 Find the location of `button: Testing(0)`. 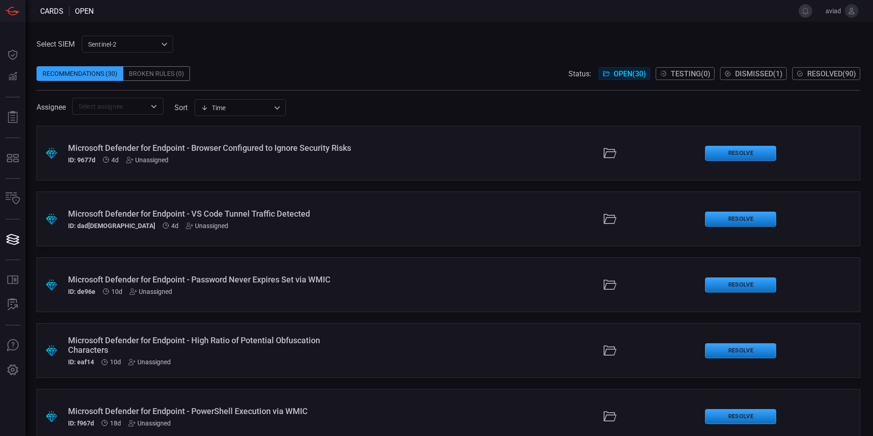

button: Testing(0) is located at coordinates (685, 73).